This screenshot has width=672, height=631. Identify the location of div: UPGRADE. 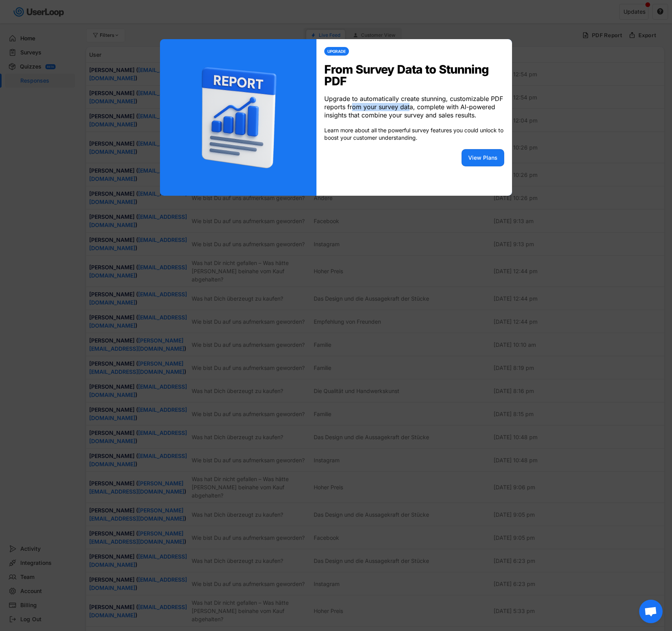
(336, 51).